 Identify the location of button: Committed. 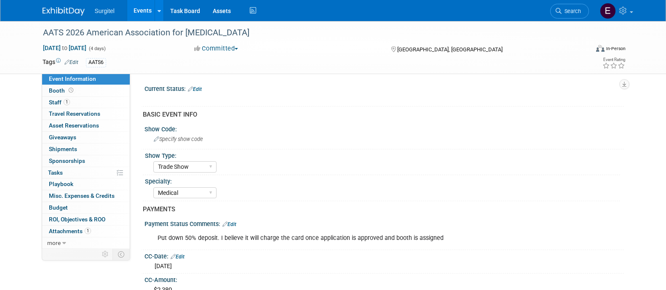
(216, 48).